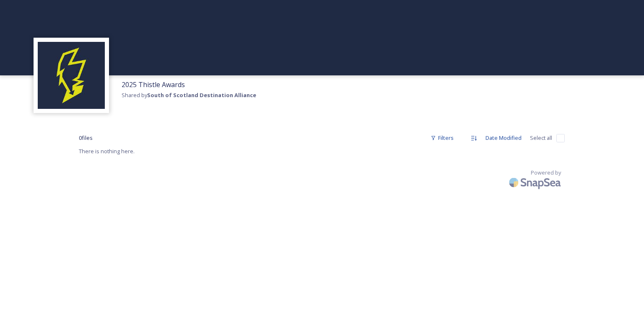 Image resolution: width=644 pixels, height=309 pixels. What do you see at coordinates (503, 137) in the screenshot?
I see `div: Date Modified` at bounding box center [503, 137].